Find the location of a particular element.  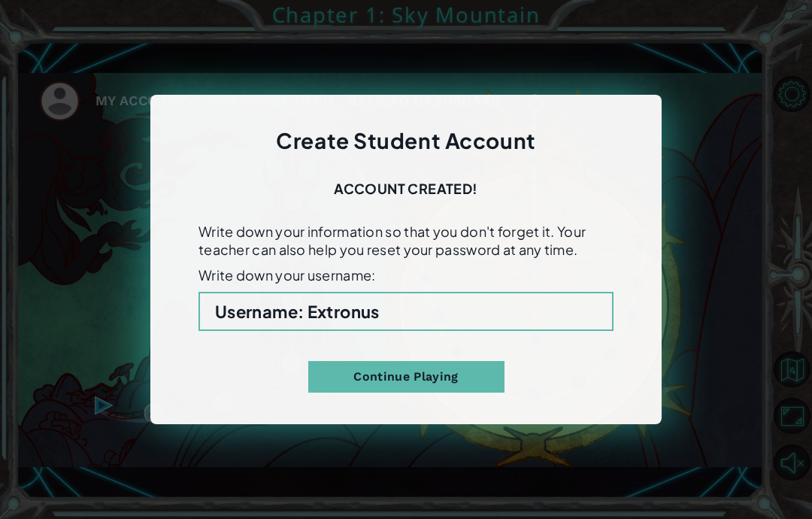

p: Write down your information so that you don't forget it. Your teacher can also help you reset you... is located at coordinates (406, 241).